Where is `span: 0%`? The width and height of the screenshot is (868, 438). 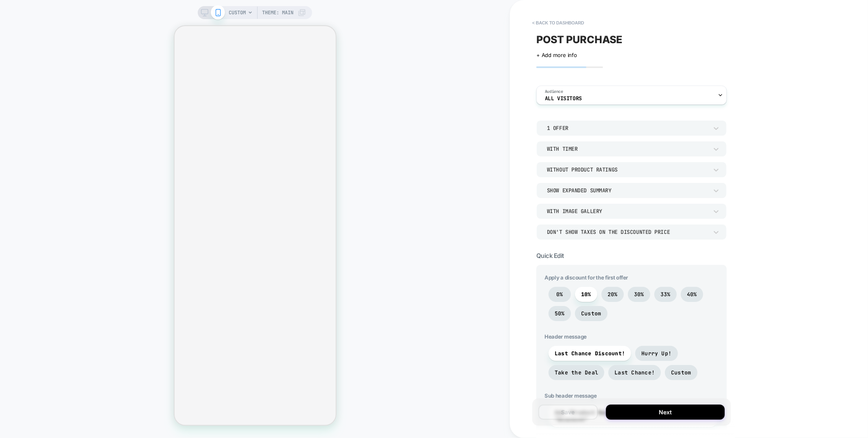 span: 0% is located at coordinates (559, 294).